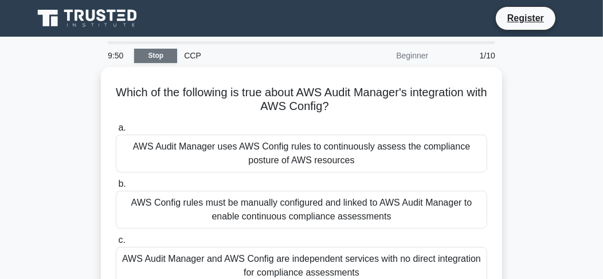 The height and width of the screenshot is (279, 603). What do you see at coordinates (302, 100) in the screenshot?
I see `h5: Which of the following is true about AWS Audit Manager's integration with AWS Config?` at bounding box center [302, 100].